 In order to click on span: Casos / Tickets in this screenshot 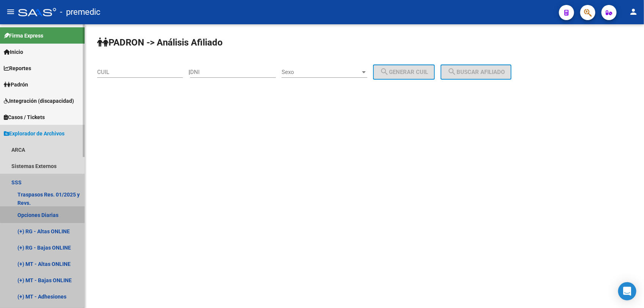, I will do `click(24, 117)`.